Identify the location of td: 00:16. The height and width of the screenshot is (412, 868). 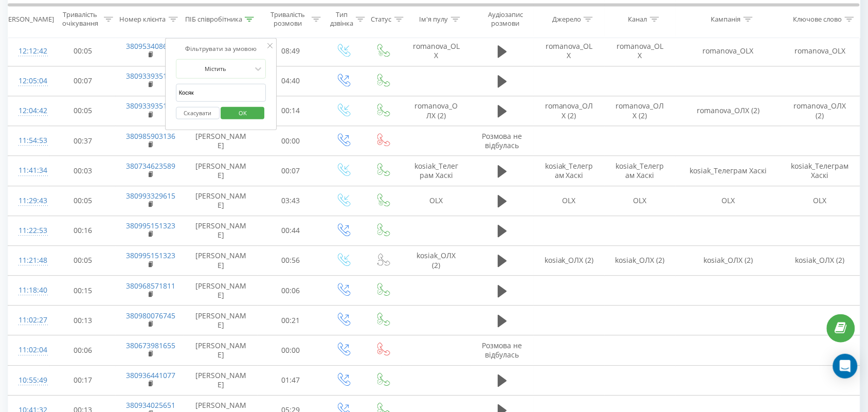
(83, 231).